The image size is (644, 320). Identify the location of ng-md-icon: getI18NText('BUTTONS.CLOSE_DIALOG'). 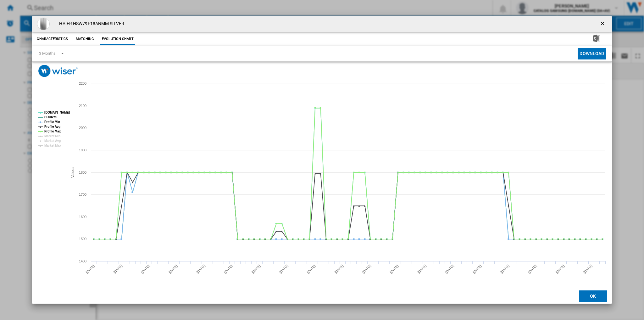
(603, 24).